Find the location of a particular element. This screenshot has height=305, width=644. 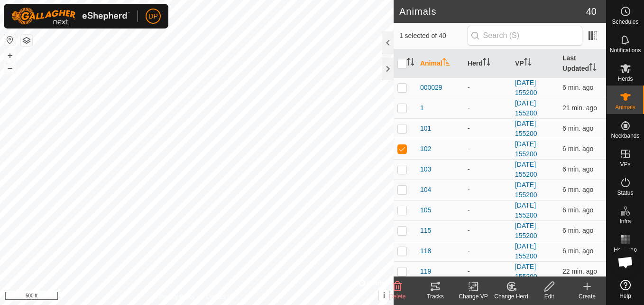

button: i is located at coordinates (385, 296).